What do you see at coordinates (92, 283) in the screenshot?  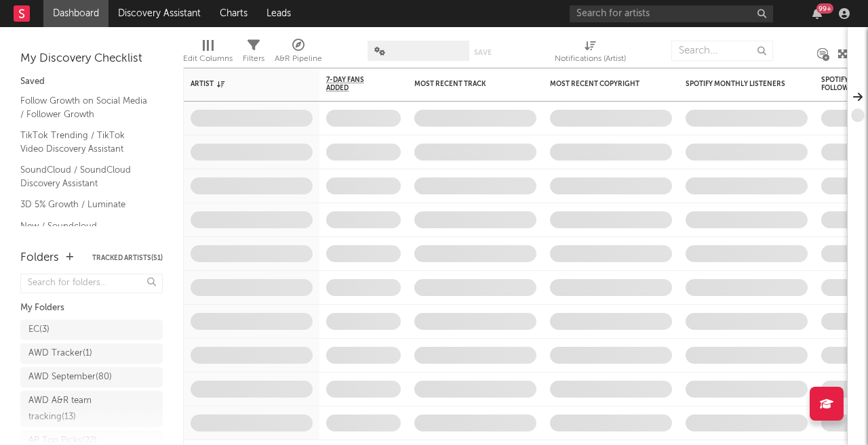 I see `input: Search for folders...` at bounding box center [92, 283].